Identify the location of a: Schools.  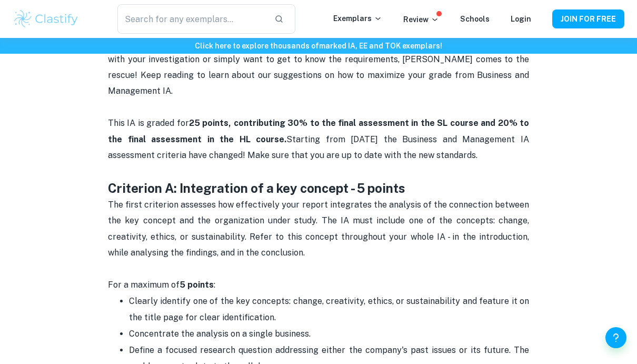
(475, 19).